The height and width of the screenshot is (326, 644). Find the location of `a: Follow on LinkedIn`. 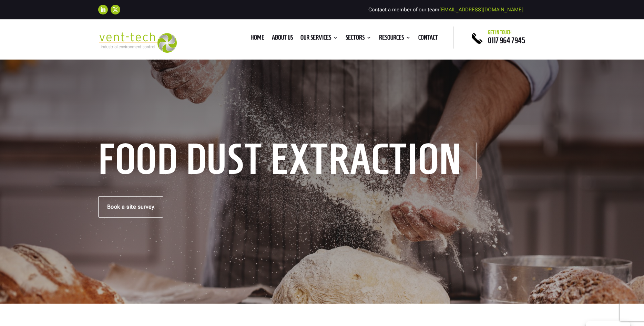

a: Follow on LinkedIn is located at coordinates (103, 9).